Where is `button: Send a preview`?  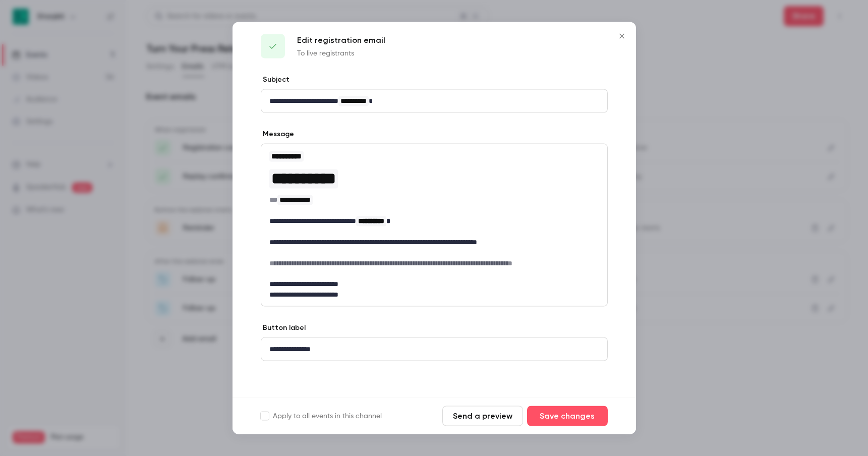
button: Send a preview is located at coordinates (483, 416).